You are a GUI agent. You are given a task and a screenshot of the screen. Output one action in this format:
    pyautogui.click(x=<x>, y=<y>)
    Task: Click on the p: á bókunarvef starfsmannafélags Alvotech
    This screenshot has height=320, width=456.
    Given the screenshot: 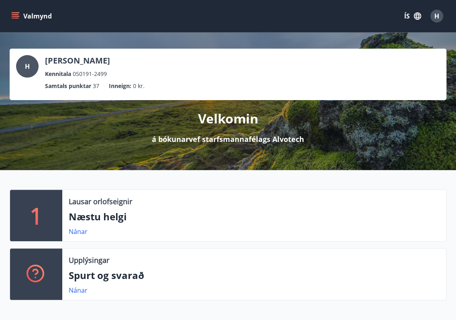 What is the action you would take?
    pyautogui.click(x=228, y=139)
    